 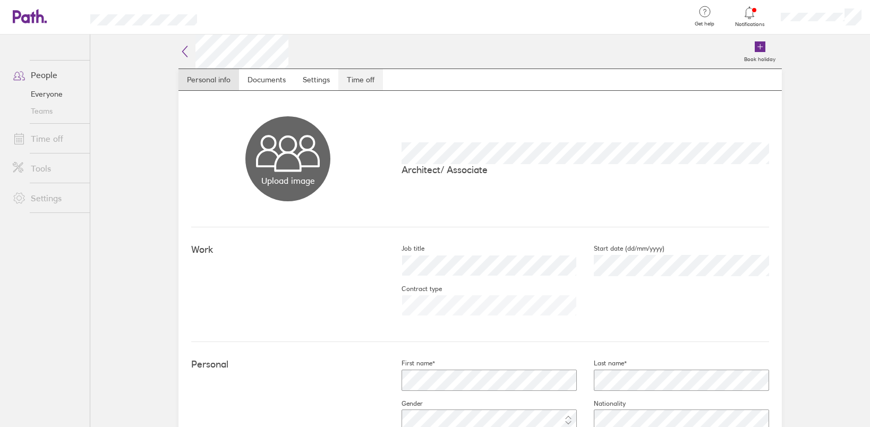 I want to click on a: People, so click(x=47, y=75).